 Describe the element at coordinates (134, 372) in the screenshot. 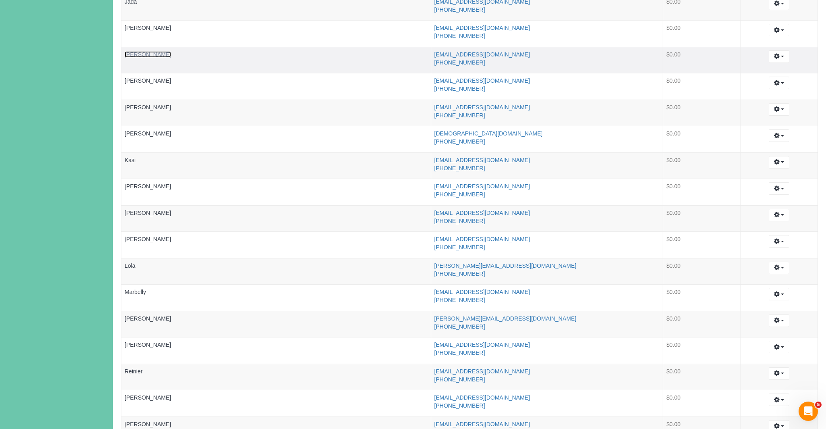

I see `a: Reinier` at that location.